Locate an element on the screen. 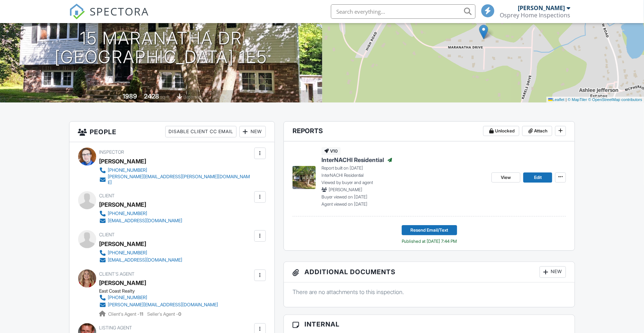 The image size is (644, 333). div: 1989 is located at coordinates (130, 96).